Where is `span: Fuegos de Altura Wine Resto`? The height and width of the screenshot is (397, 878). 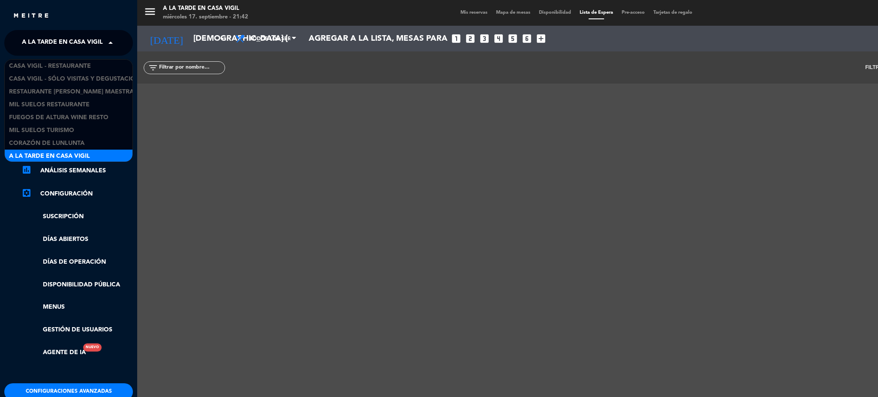
span: Fuegos de Altura Wine Resto is located at coordinates (59, 117).